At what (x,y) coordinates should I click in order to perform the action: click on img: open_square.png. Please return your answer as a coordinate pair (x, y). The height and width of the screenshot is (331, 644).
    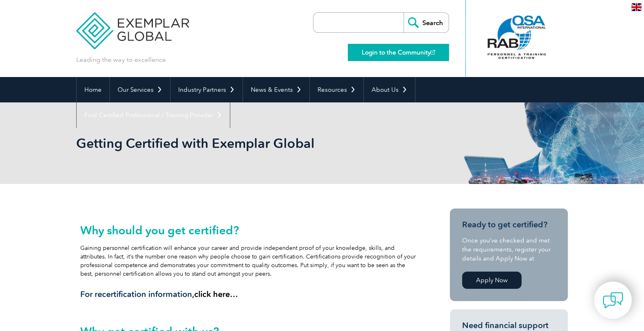
    Looking at the image, I should click on (433, 52).